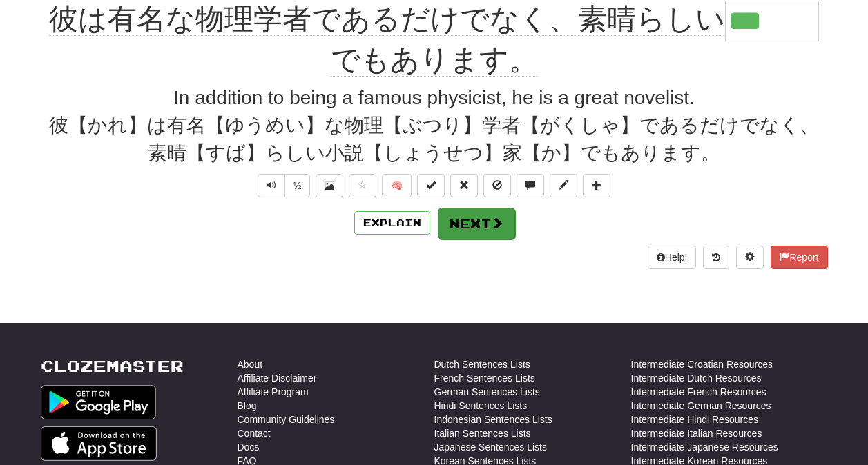  What do you see at coordinates (329, 186) in the screenshot?
I see `button: Show image (alt+x)` at bounding box center [329, 186].